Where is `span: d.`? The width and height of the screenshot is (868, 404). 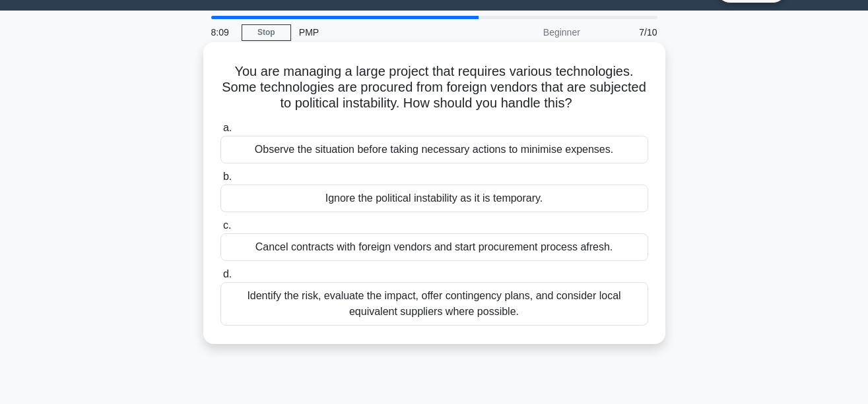
span: d. is located at coordinates (227, 274).